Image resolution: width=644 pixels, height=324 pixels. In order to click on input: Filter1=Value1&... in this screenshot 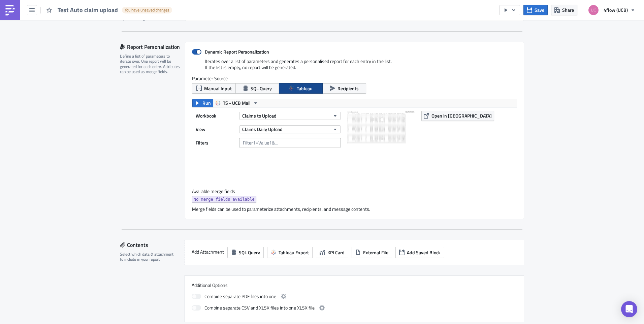, I will do `click(290, 143)`.